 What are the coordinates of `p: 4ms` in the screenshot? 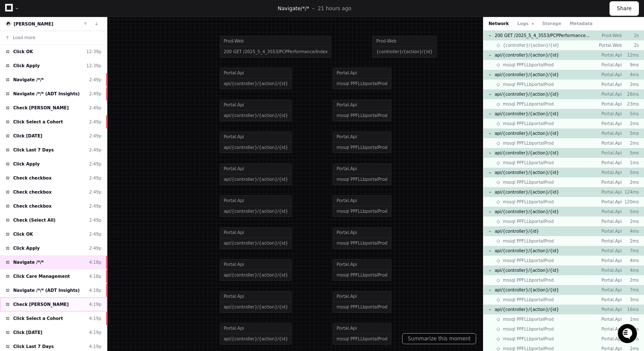 It's located at (630, 261).